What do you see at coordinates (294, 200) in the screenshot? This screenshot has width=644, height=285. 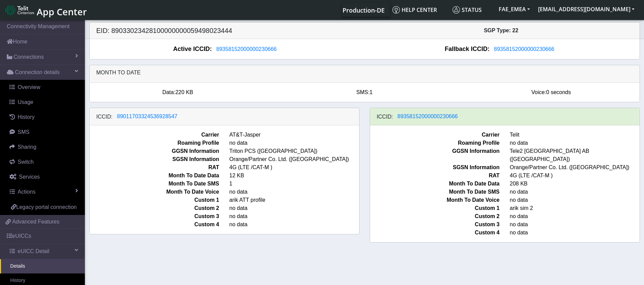 I see `span: arik ATT profile` at bounding box center [294, 200].